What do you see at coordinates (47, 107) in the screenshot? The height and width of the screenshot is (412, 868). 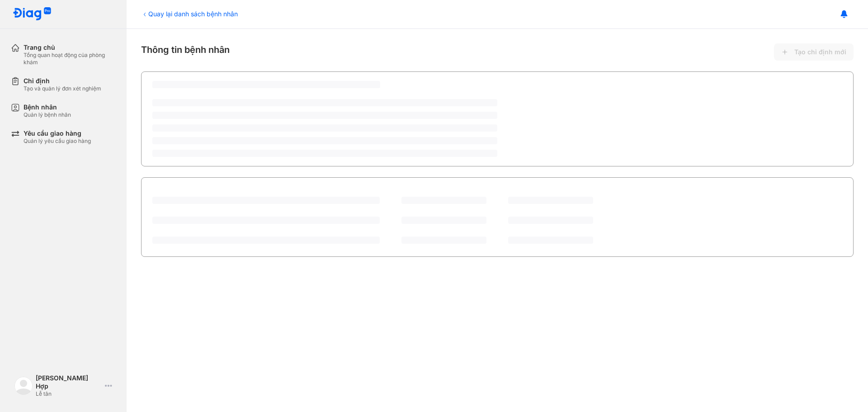 I see `div: Bệnh nhân` at bounding box center [47, 107].